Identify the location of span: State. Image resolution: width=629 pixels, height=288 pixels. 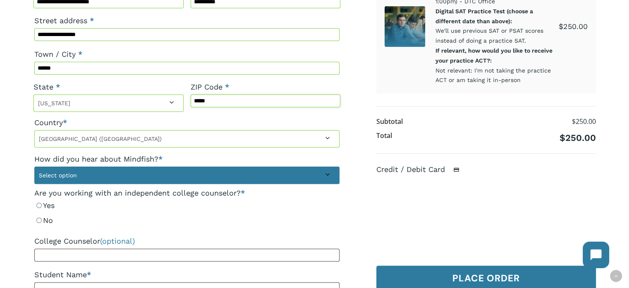
(108, 103).